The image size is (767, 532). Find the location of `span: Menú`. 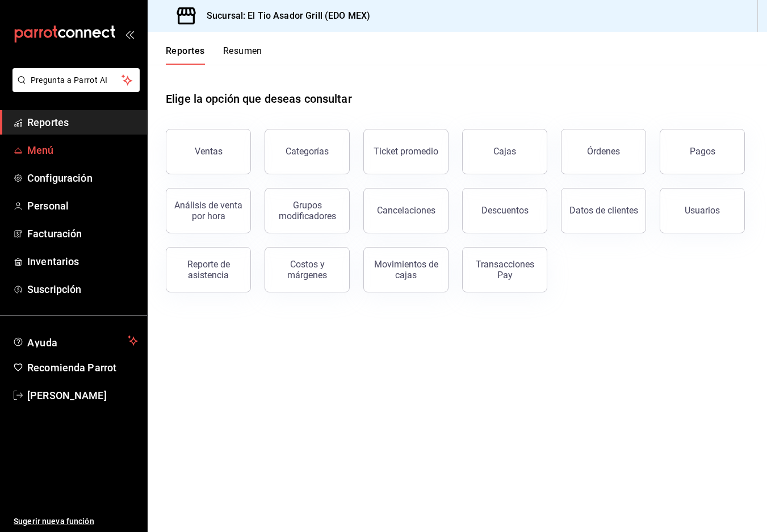

span: Menú is located at coordinates (83, 150).